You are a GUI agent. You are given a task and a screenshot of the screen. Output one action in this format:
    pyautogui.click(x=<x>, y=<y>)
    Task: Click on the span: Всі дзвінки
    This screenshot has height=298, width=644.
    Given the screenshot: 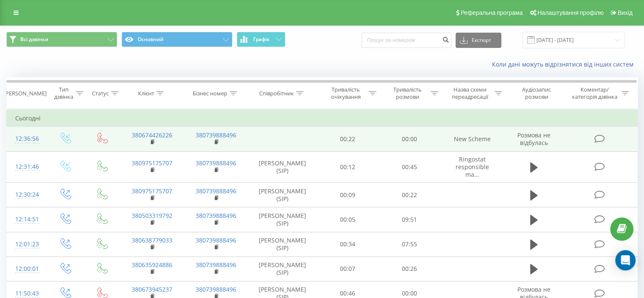 What is the action you would take?
    pyautogui.click(x=34, y=40)
    